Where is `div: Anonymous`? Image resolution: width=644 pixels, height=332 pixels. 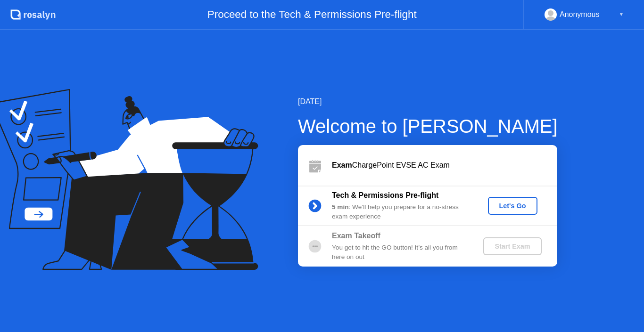
div: Anonymous is located at coordinates (580, 14).